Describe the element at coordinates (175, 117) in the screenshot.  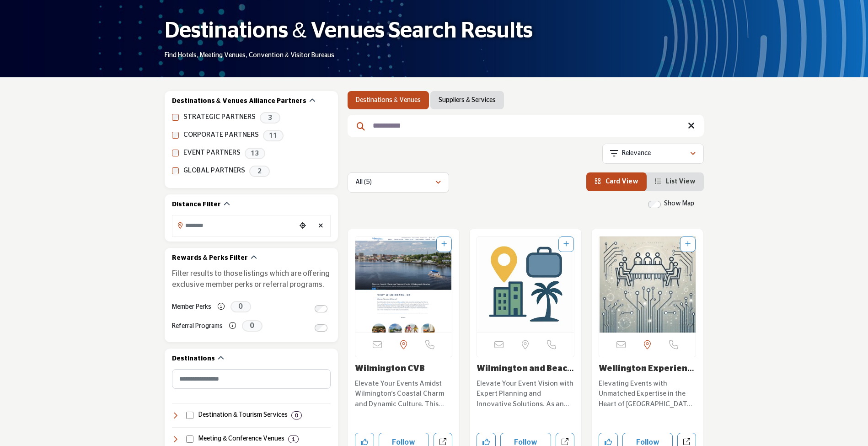
I see `input: STRATEGIC PARTNERS checkbox` at that location.